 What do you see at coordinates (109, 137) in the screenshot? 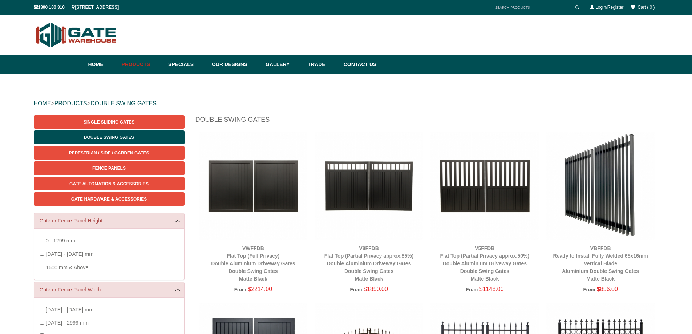
I see `span: Double Swing Gates` at bounding box center [109, 137].